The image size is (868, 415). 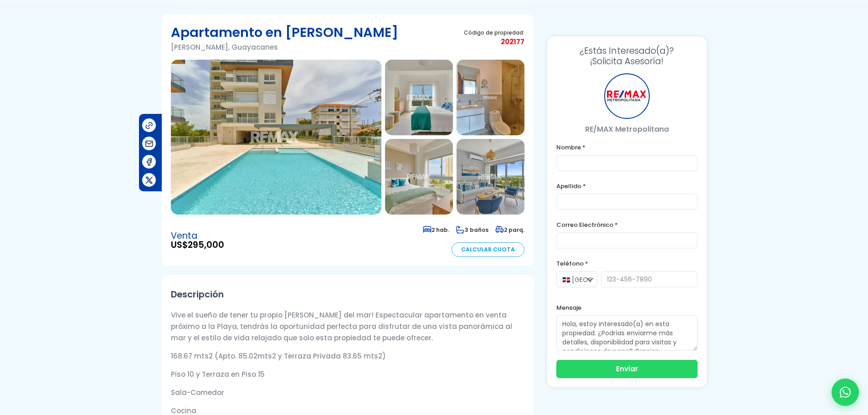 I want to click on span: ¿Estás Interesado(a)?, so click(x=626, y=51).